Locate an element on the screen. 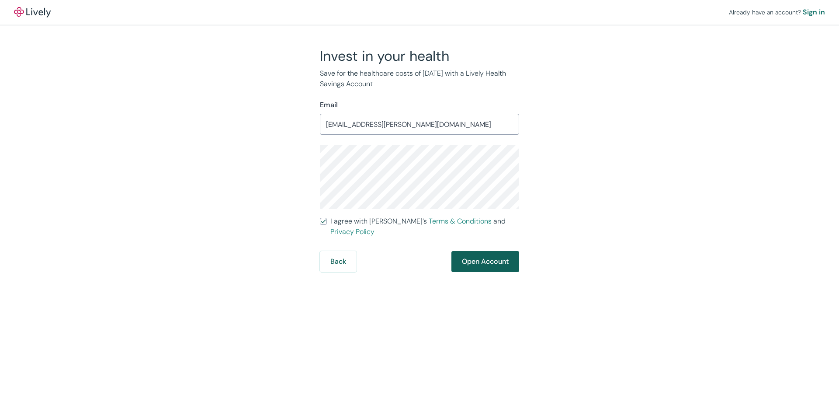 Image resolution: width=839 pixels, height=402 pixels. a: Privacy Policy is located at coordinates (352, 231).